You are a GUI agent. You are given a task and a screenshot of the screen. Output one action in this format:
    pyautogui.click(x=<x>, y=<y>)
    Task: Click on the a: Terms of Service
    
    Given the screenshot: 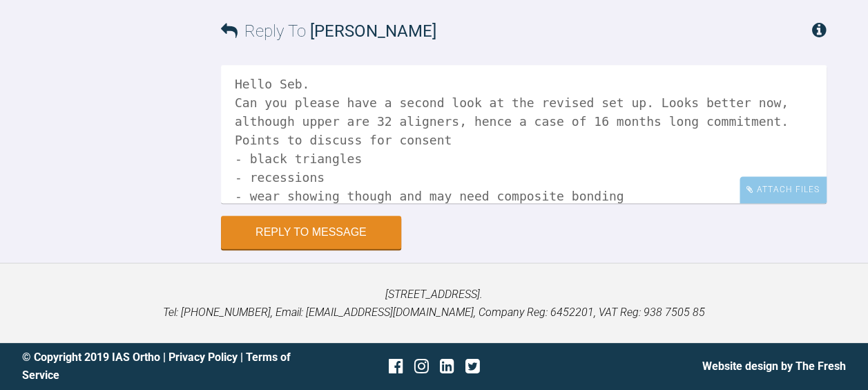 What is the action you would take?
    pyautogui.click(x=156, y=366)
    